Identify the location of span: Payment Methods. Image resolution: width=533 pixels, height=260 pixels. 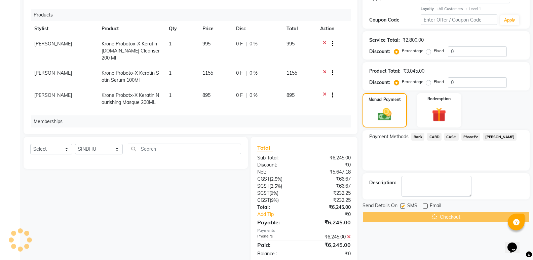
(388, 136).